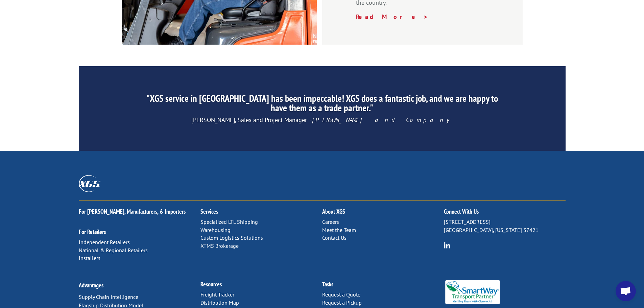 The width and height of the screenshot is (644, 308). What do you see at coordinates (220, 303) in the screenshot?
I see `a: Distribution Map` at bounding box center [220, 303].